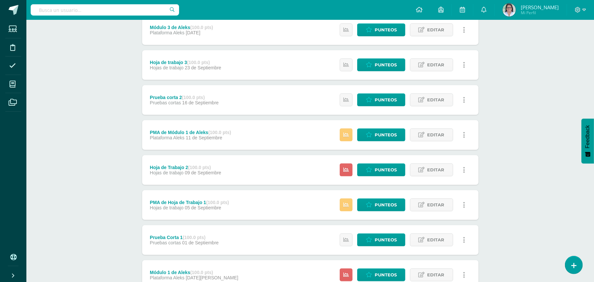 This screenshot has height=282, width=594. Describe the element at coordinates (184, 97) in the screenshot. I see `div: Prueba corta 2` at that location.